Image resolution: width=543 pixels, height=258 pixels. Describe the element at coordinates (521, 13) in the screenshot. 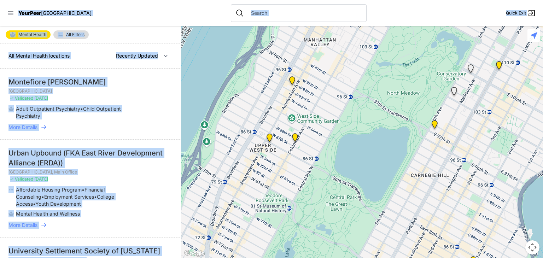

I see `a: Quick Exit` at that location.